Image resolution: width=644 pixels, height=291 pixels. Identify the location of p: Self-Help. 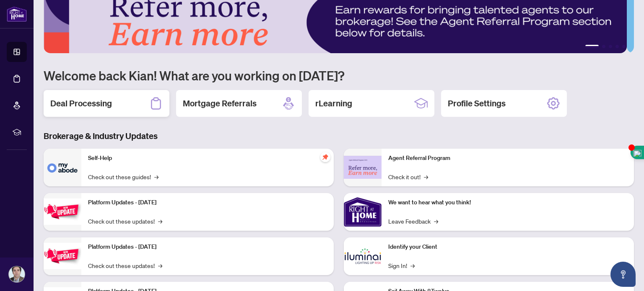
(207, 158).